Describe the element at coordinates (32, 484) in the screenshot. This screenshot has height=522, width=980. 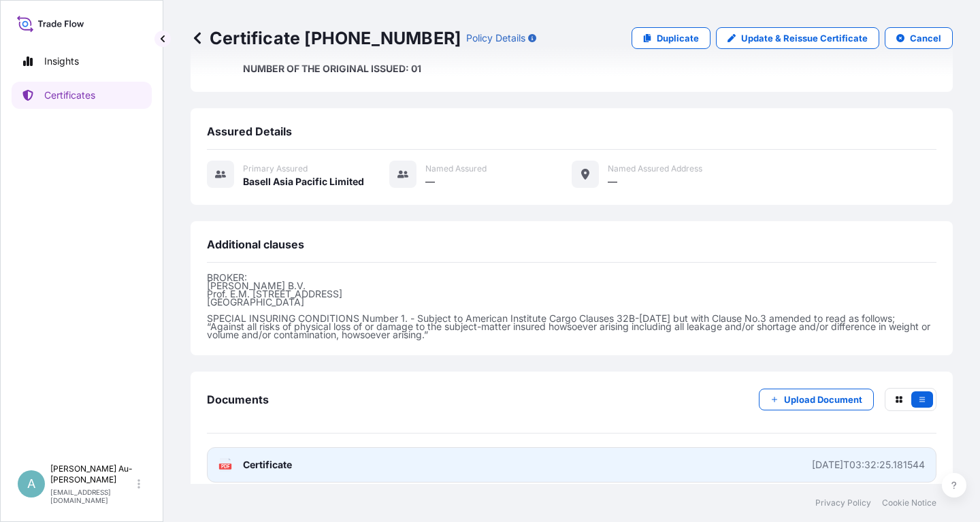
I see `span: A` at that location.